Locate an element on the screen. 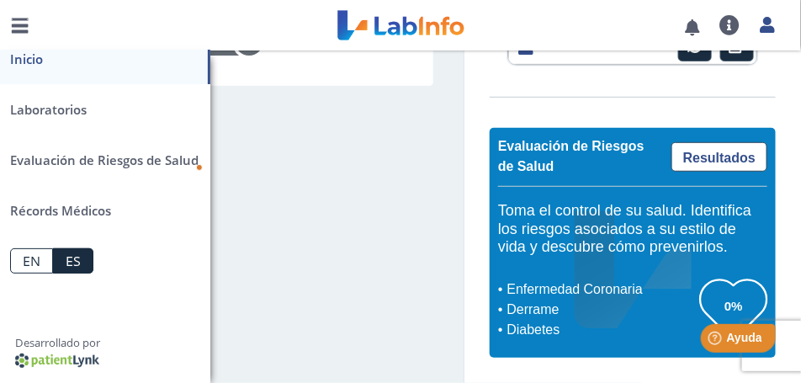 Image resolution: width=801 pixels, height=383 pixels. h3: 0% is located at coordinates (734, 305).